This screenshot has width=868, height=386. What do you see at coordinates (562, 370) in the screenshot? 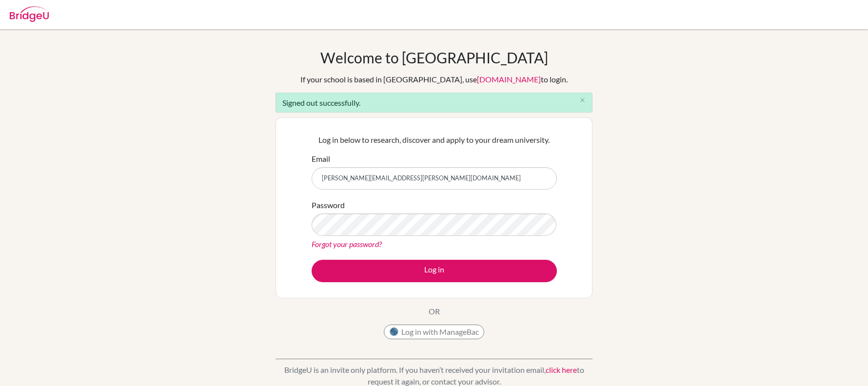
I see `a: click here` at bounding box center [562, 370].